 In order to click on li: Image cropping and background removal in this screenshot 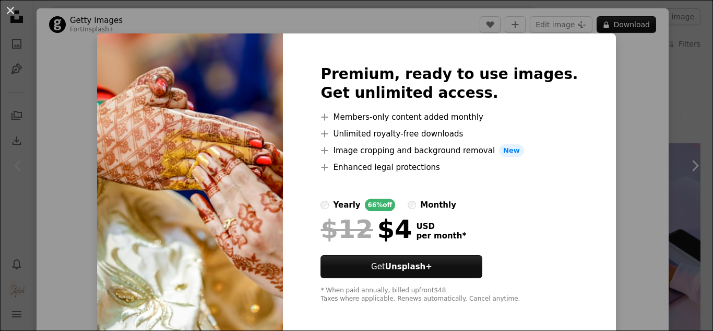, I will do `click(449, 150)`.